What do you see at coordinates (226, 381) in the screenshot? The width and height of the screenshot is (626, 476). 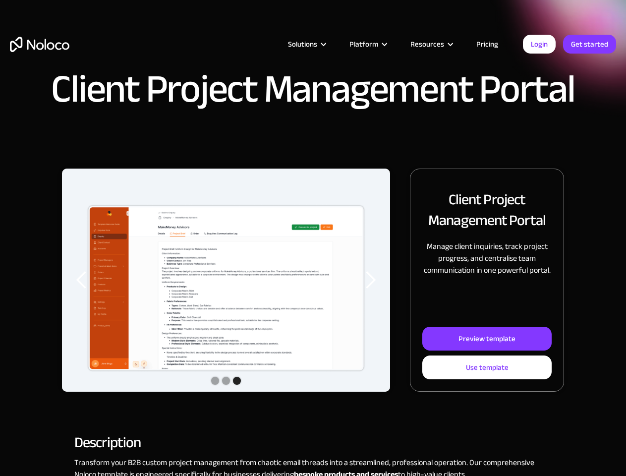 I see `div: Show slide 2 of 3` at bounding box center [226, 381].